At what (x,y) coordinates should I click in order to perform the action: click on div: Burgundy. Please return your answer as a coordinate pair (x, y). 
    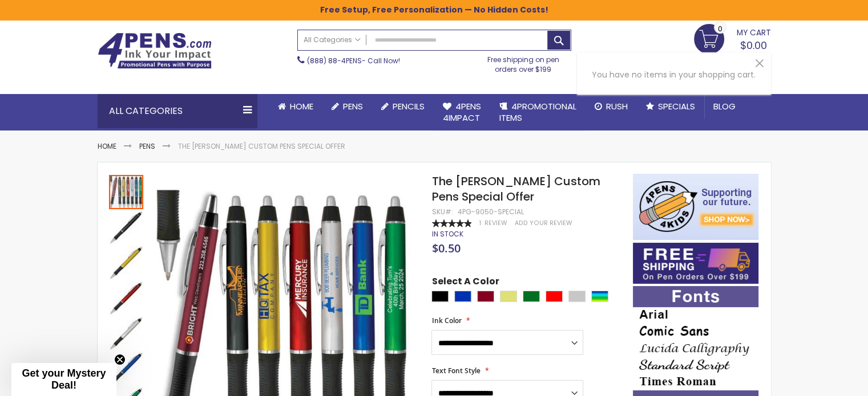
    Looking at the image, I should click on (486, 296).